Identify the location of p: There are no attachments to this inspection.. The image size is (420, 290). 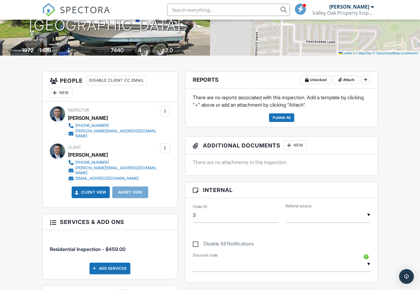
(281, 162).